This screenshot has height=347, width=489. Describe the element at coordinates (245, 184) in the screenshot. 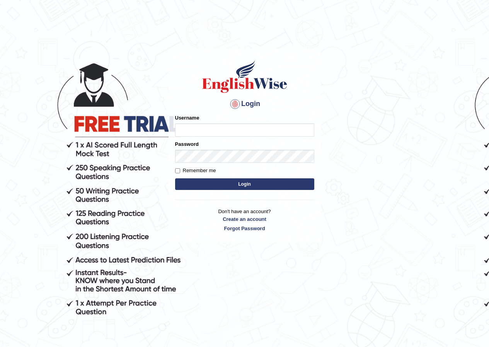

I see `button: Login` at that location.